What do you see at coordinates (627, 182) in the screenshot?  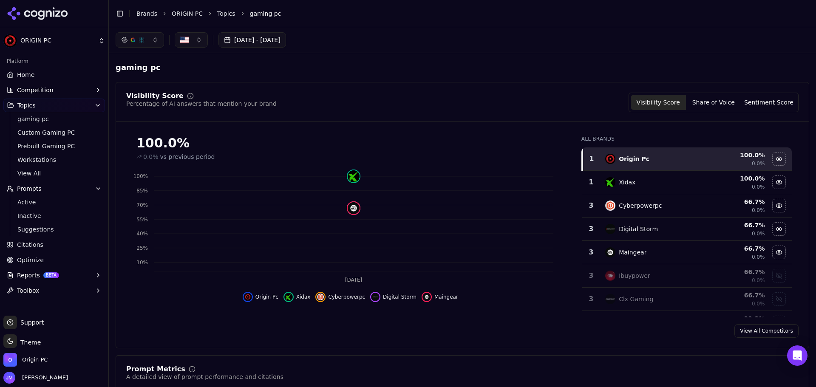 I see `div: Xidax` at bounding box center [627, 182].